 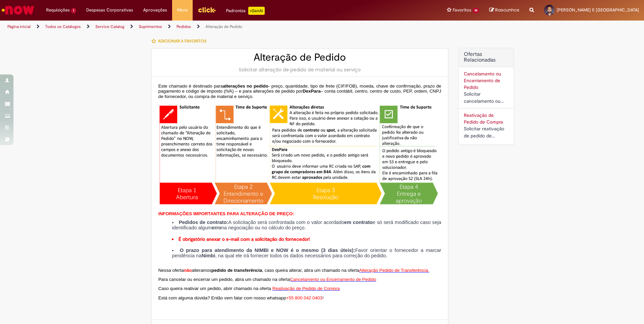 I want to click on a: Alteração Pedido de Transferência, so click(x=394, y=269).